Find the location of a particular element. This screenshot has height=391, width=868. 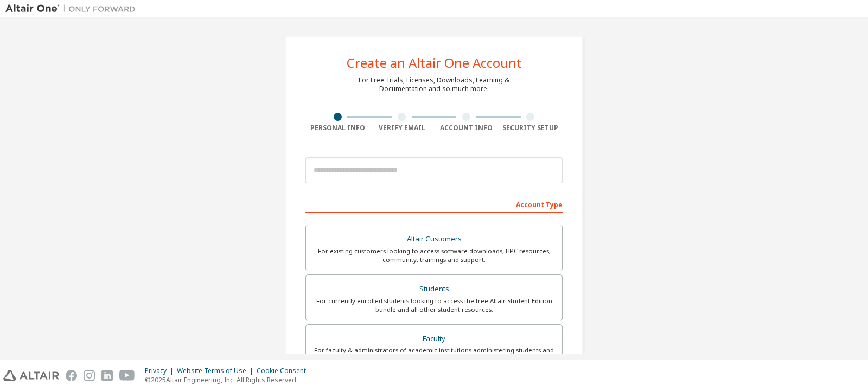

img: youtube.svg is located at coordinates (127, 375).